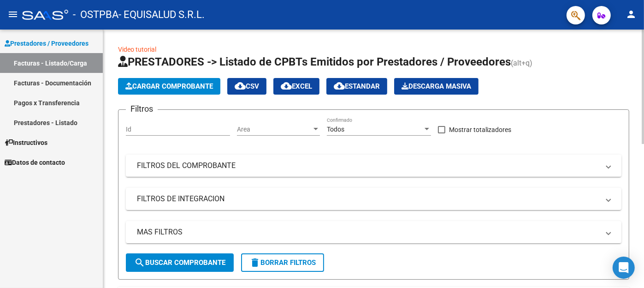 The width and height of the screenshot is (644, 288). Describe the element at coordinates (632, 14) in the screenshot. I see `mat-icon: person` at that location.